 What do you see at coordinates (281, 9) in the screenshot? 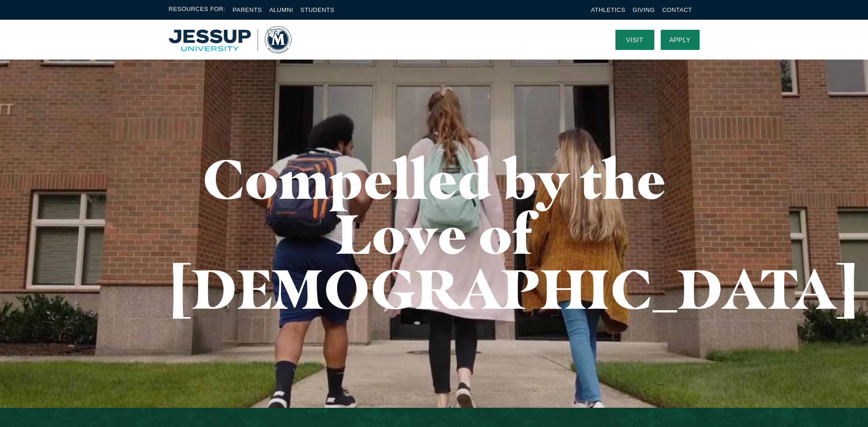
I see `a: Alumni` at bounding box center [281, 9].